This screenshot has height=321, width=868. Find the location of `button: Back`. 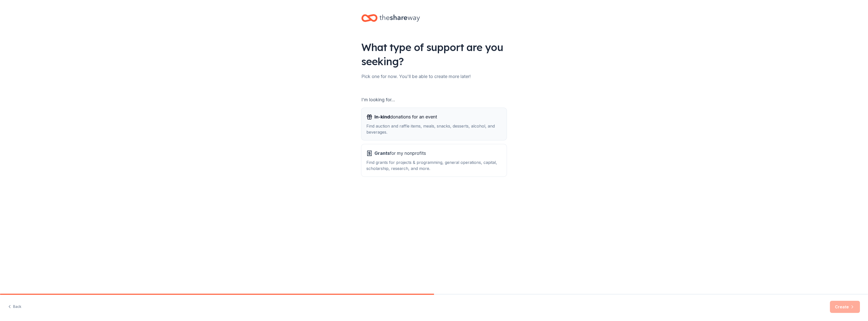

button: Back is located at coordinates (15, 306).